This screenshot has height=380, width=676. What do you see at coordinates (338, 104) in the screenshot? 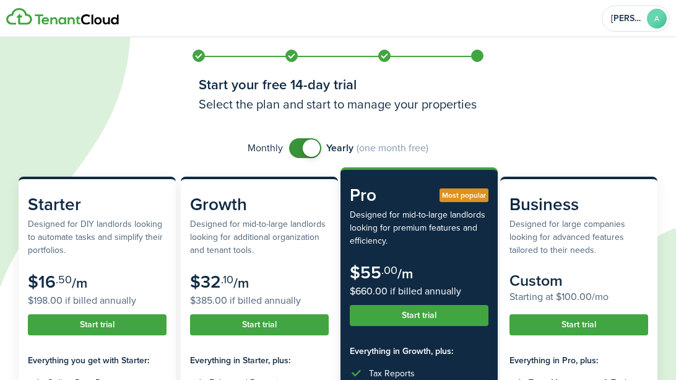
I see `h3: Select the plan and start to manage your properties` at bounding box center [338, 104].